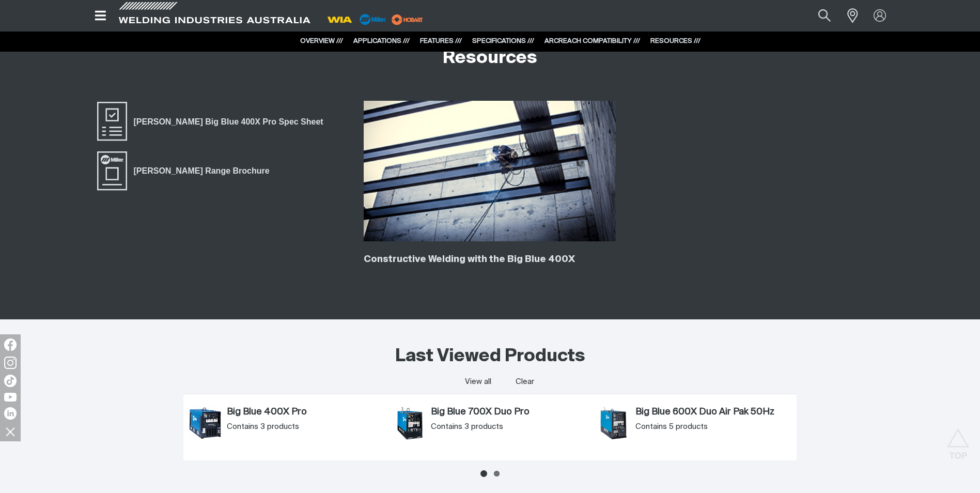 The height and width of the screenshot is (493, 980). Describe the element at coordinates (213, 122) in the screenshot. I see `a: Miller Big Blue 400X Pro Spec Sheet` at that location.